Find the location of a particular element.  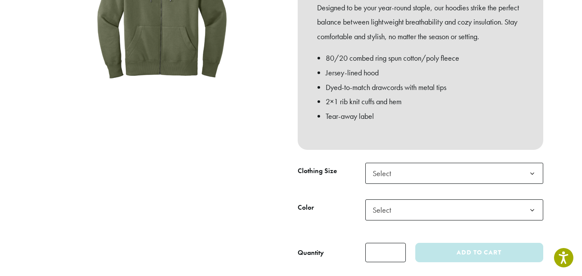

li: 2×1 rib knit cuffs and hem is located at coordinates (425, 102).